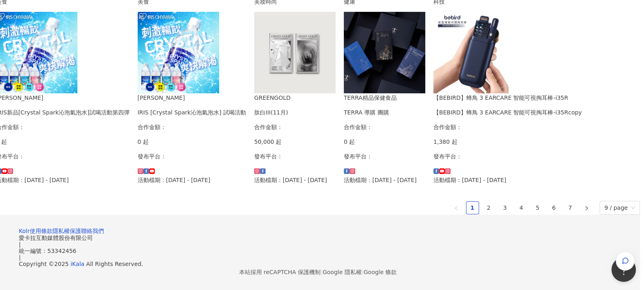 This screenshot has width=644, height=290. What do you see at coordinates (488, 207) in the screenshot?
I see `li: 2` at bounding box center [488, 207].